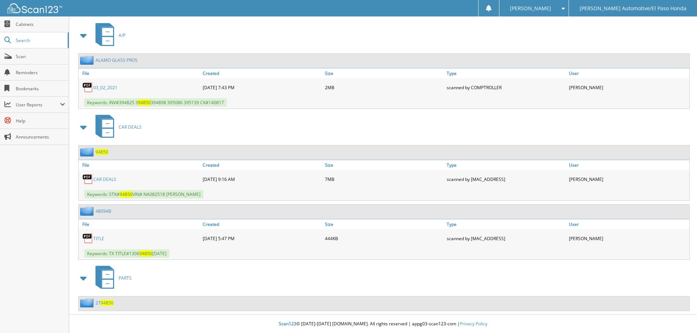 The image size is (697, 333). What do you see at coordinates (99, 238) in the screenshot?
I see `a: TITLE` at bounding box center [99, 238].